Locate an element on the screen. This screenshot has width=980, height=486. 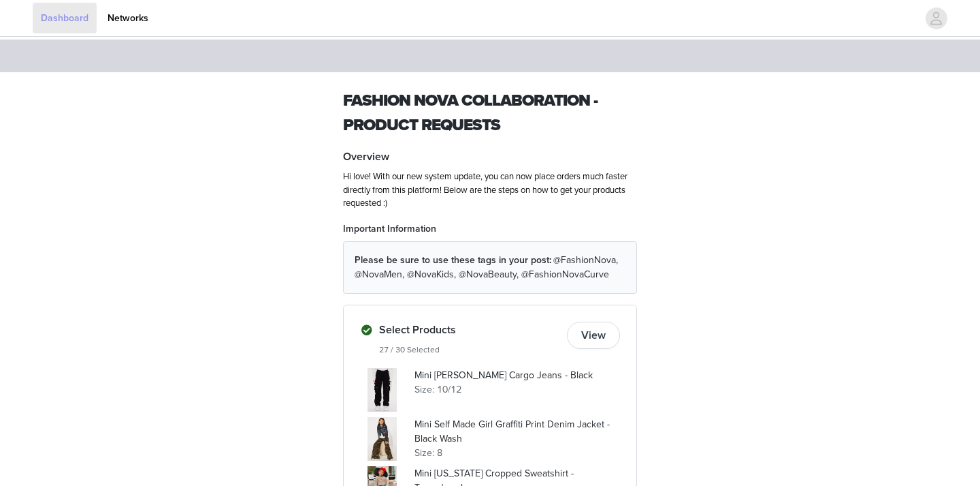
p: Hi love! With our new system update, you can now place orders much faster directly from this plat... is located at coordinates (490, 190).